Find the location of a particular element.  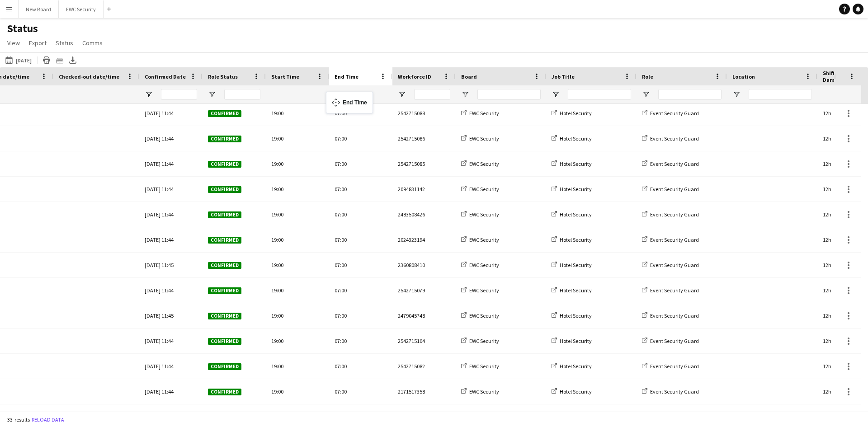

div: 2171517358 is located at coordinates (424, 392).